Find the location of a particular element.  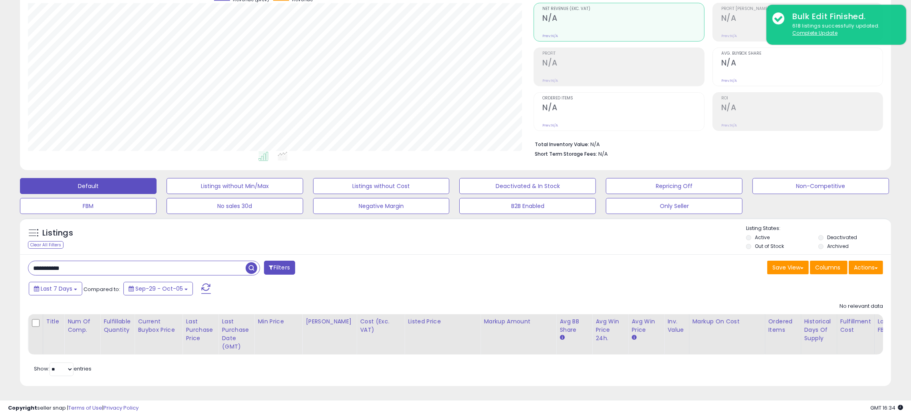

div: Num of Comp. is located at coordinates (82, 326).